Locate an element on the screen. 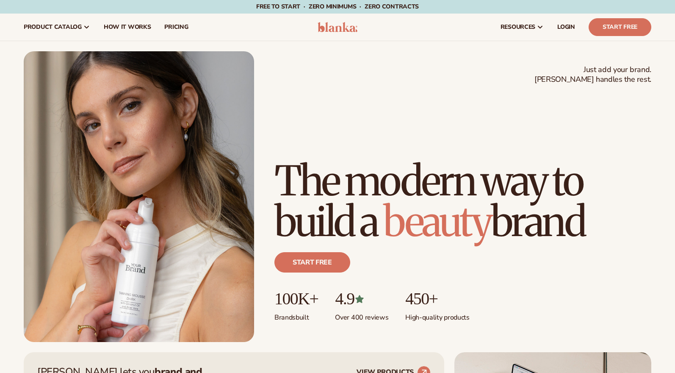 This screenshot has height=373, width=675. a: pricing is located at coordinates (176, 27).